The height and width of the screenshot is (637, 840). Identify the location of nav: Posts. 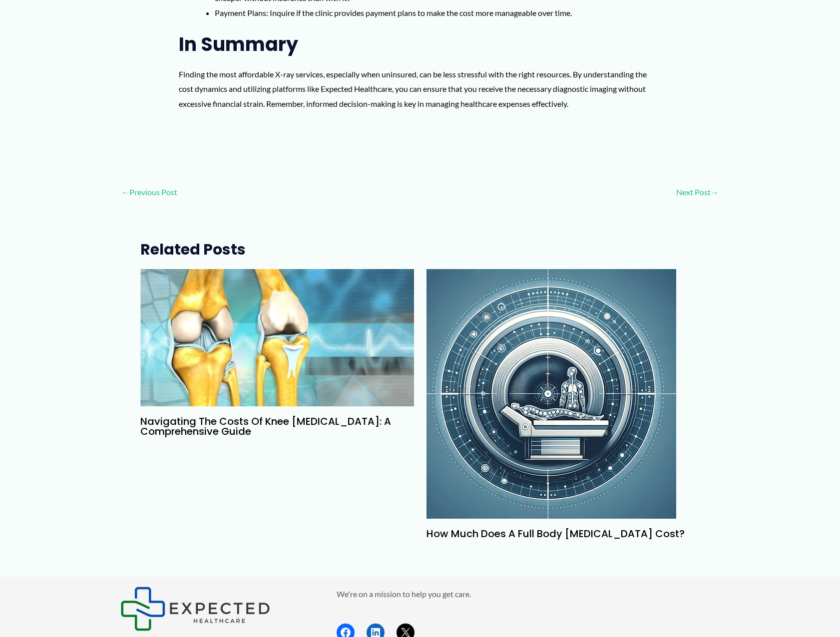
(420, 185).